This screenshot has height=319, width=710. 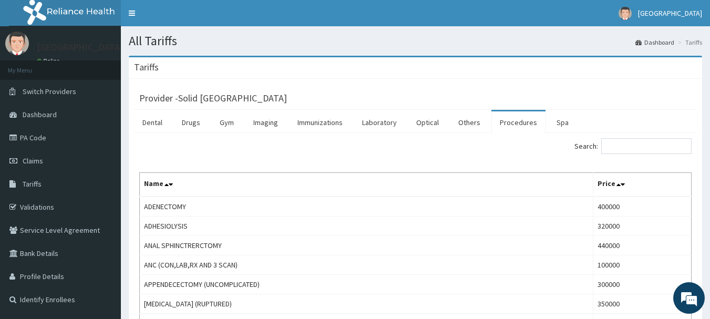 I want to click on th: Name, so click(x=367, y=185).